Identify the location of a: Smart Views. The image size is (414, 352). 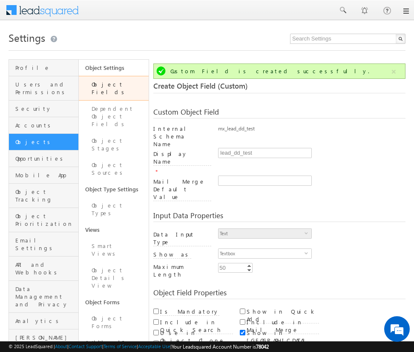
(114, 250).